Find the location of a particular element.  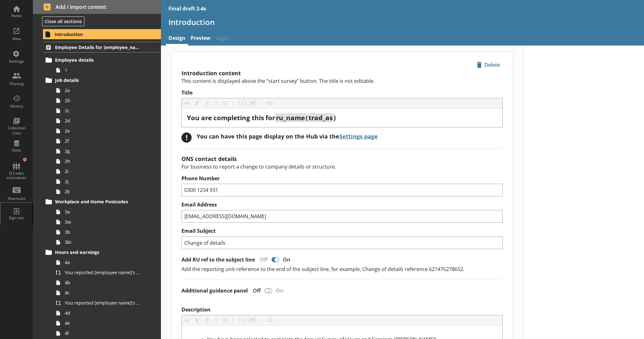

div: Final draft 2-4s is located at coordinates (187, 9).